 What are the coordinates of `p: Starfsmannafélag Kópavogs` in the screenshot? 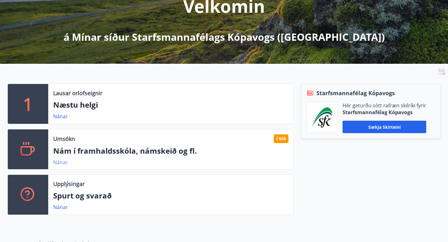 It's located at (384, 112).